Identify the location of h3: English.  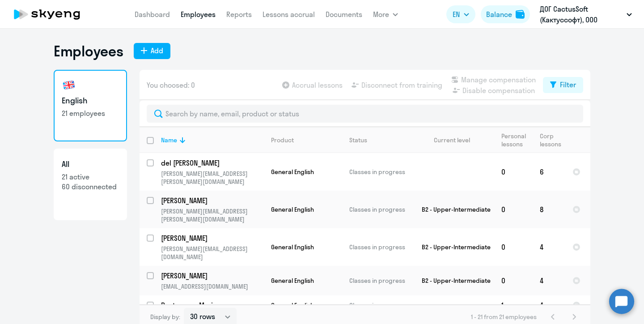
(90, 101).